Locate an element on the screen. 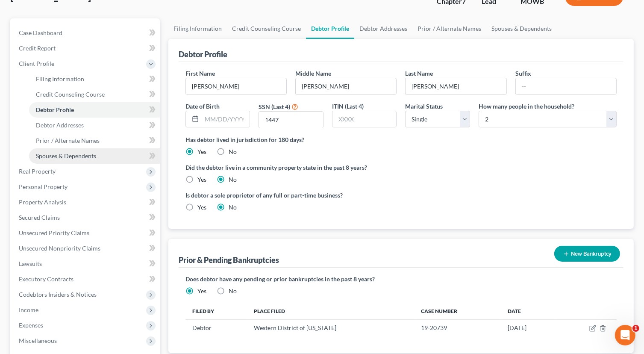  button: New Bankruptcy is located at coordinates (587, 253).